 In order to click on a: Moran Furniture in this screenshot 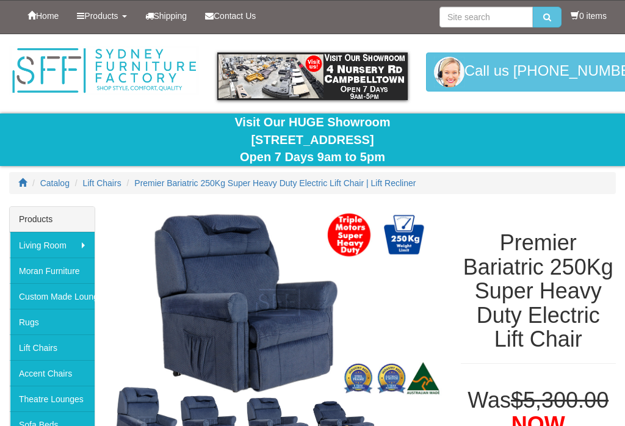, I will do `click(52, 270)`.